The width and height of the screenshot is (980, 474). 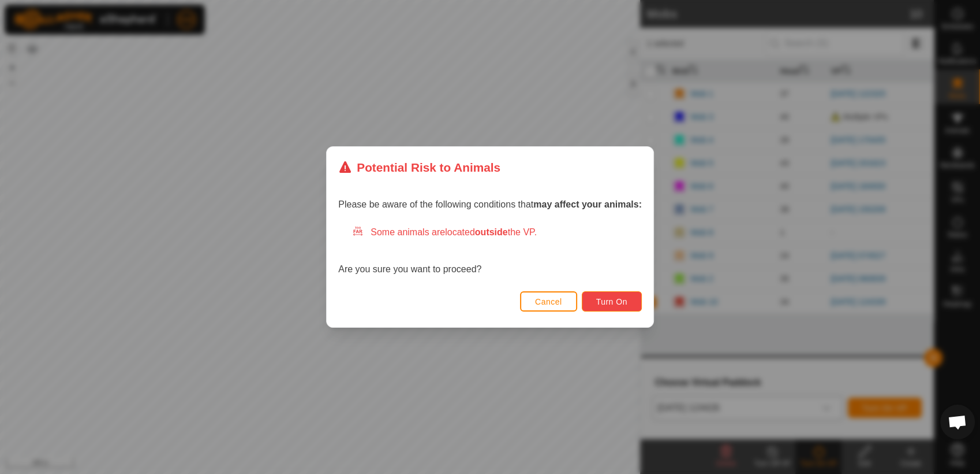 I want to click on strong: outside, so click(x=491, y=232).